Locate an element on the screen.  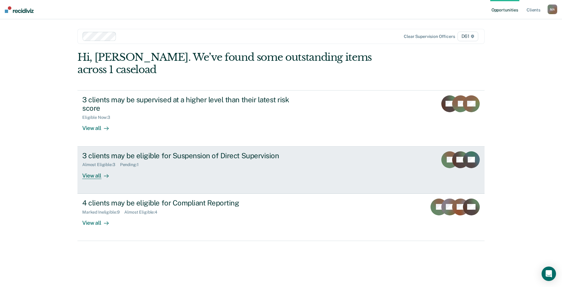
span: D61 is located at coordinates (468, 36).